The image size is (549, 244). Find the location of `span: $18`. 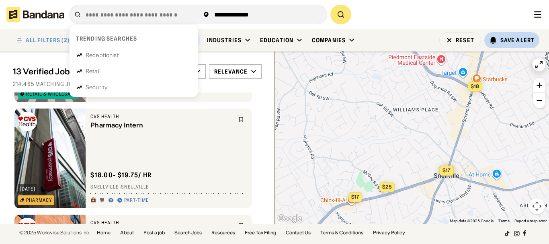

span: $18 is located at coordinates (474, 86).